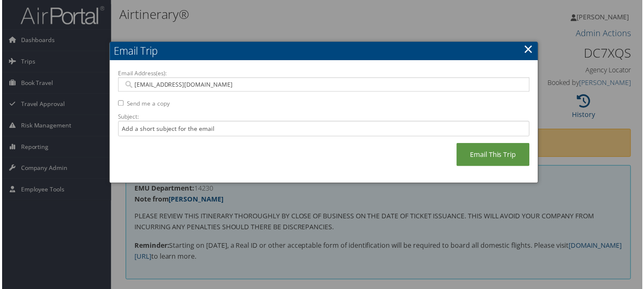  What do you see at coordinates (324, 129) in the screenshot?
I see `input: Add a short subject for the email` at bounding box center [324, 129].